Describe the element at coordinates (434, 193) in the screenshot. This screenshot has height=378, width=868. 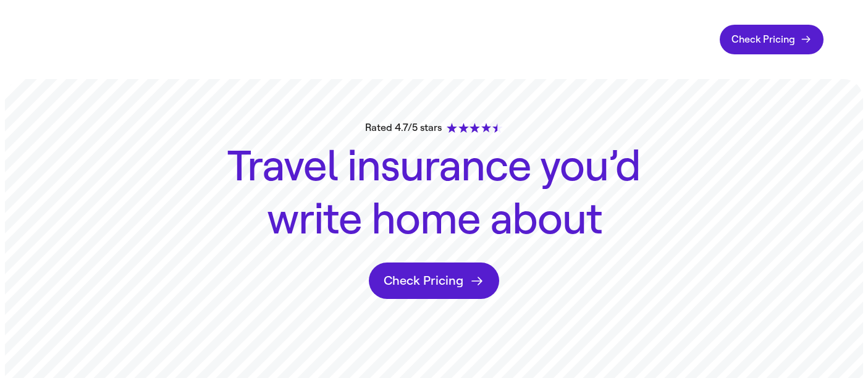
I see `h1: Travel insurance you’d write home about` at that location.